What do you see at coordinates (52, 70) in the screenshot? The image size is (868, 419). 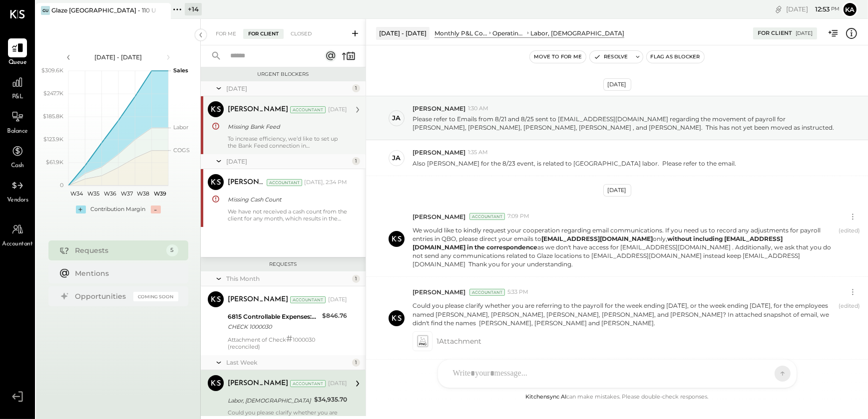 I see `text: $309.6K` at bounding box center [52, 70].